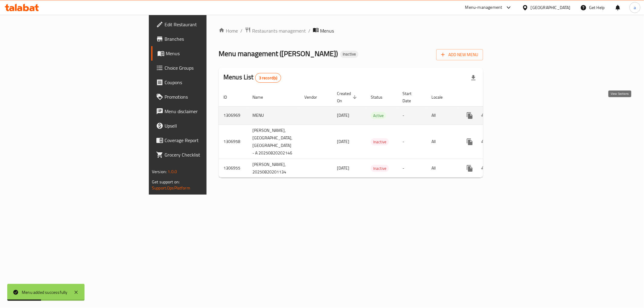  Describe the element at coordinates (351, 30) in the screenshot. I see `nav: breadcrumb` at that location.